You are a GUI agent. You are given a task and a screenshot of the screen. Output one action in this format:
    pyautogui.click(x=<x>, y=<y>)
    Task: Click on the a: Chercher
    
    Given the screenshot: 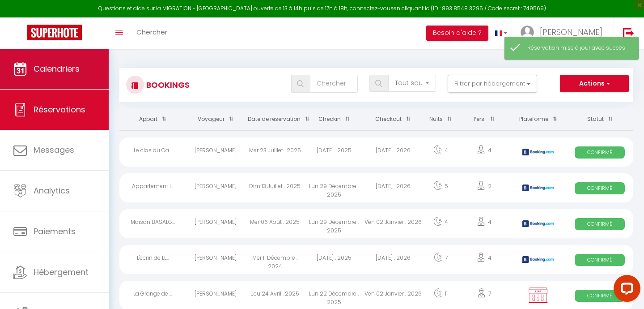 What is the action you would take?
    pyautogui.click(x=151, y=33)
    